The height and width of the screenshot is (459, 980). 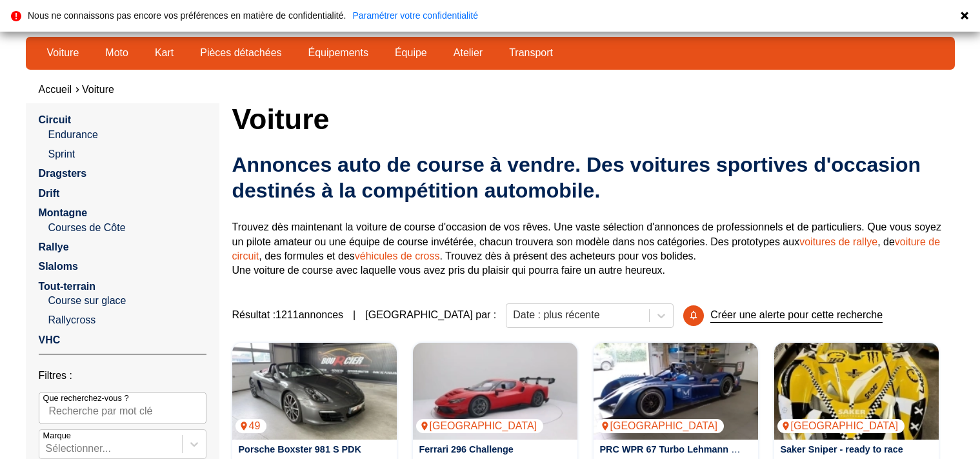 What do you see at coordinates (338, 53) in the screenshot?
I see `a: Équipements` at bounding box center [338, 53].